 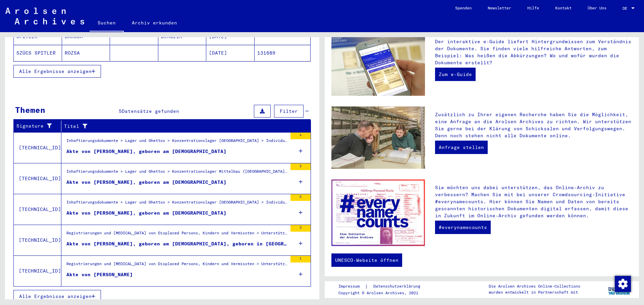 I want to click on mat-cell: SZÜCS SPITLER, so click(x=38, y=53).